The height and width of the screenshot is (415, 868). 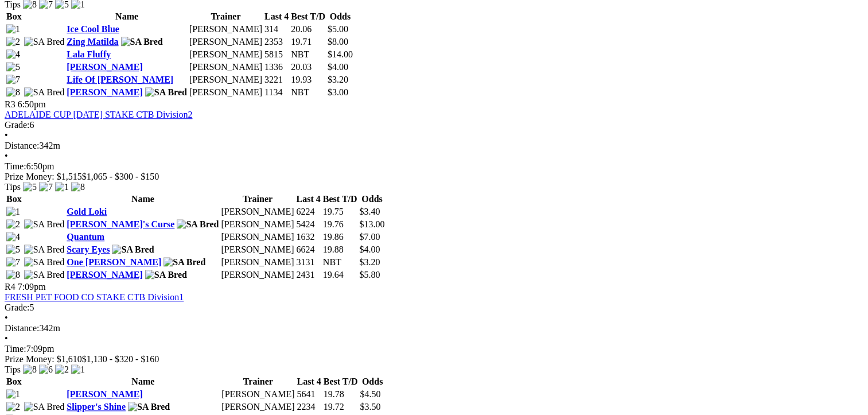 I want to click on div: 6, so click(x=434, y=125).